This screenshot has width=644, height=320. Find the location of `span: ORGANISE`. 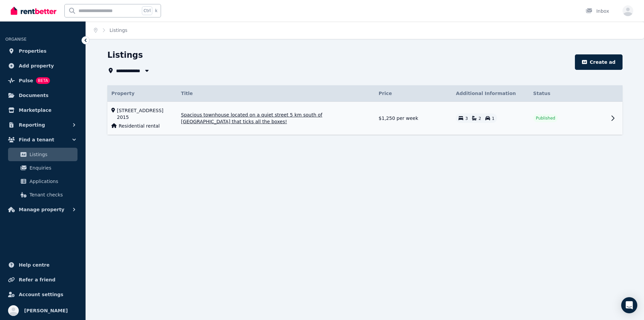

span: ORGANISE is located at coordinates (16, 39).